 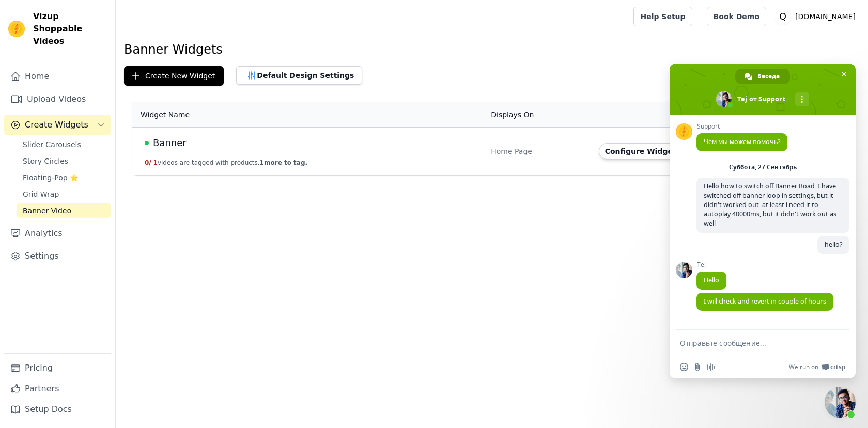 What do you see at coordinates (63, 211) in the screenshot?
I see `a: Banner Video` at bounding box center [63, 211].